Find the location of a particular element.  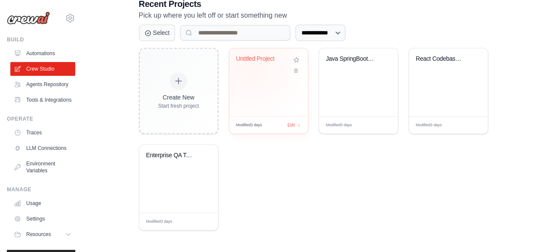

div: Manage is located at coordinates (41, 189).